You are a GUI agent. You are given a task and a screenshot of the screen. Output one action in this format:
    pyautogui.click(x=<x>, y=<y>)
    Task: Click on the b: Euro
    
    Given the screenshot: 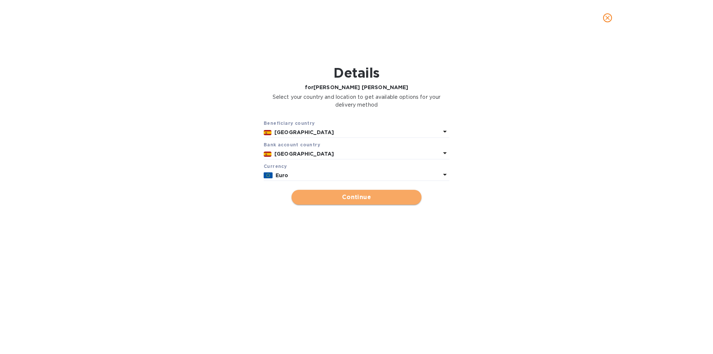 What is the action you would take?
    pyautogui.click(x=282, y=175)
    